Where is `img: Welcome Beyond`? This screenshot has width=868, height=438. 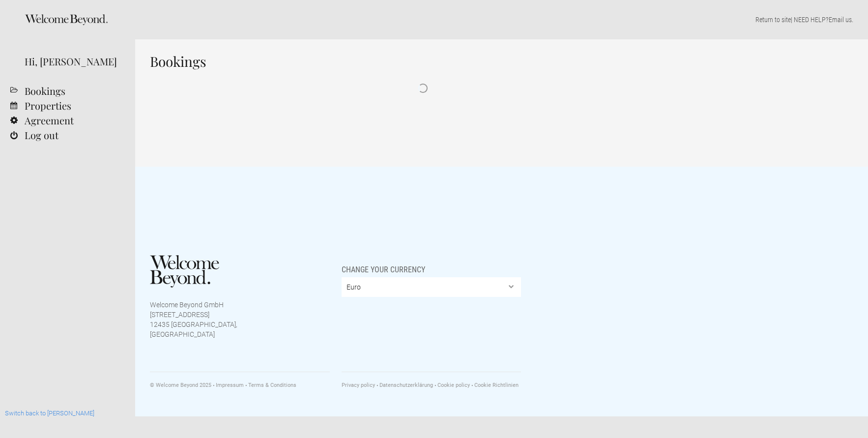
img: Welcome Beyond is located at coordinates (184, 272).